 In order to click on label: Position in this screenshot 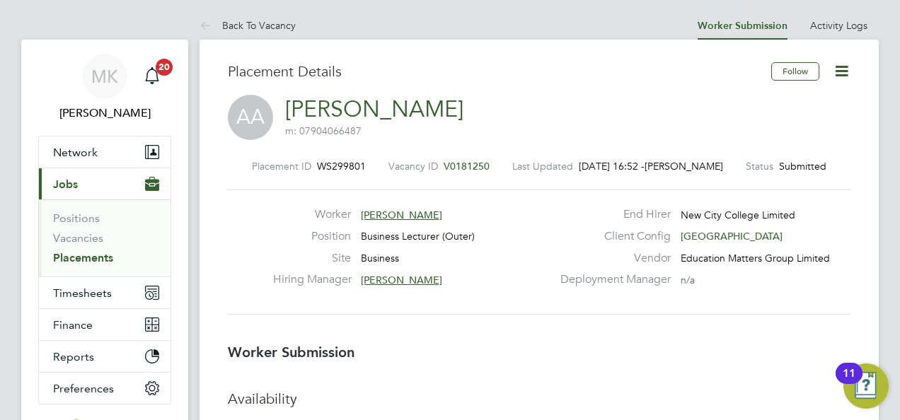, I will do `click(312, 236)`.